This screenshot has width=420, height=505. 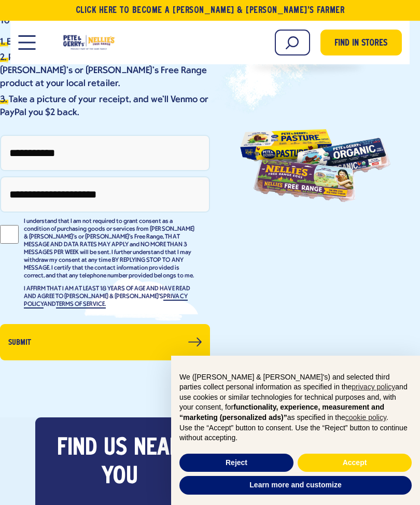 I want to click on button: Open Mobile Menu Modal Dialog, so click(x=27, y=43).